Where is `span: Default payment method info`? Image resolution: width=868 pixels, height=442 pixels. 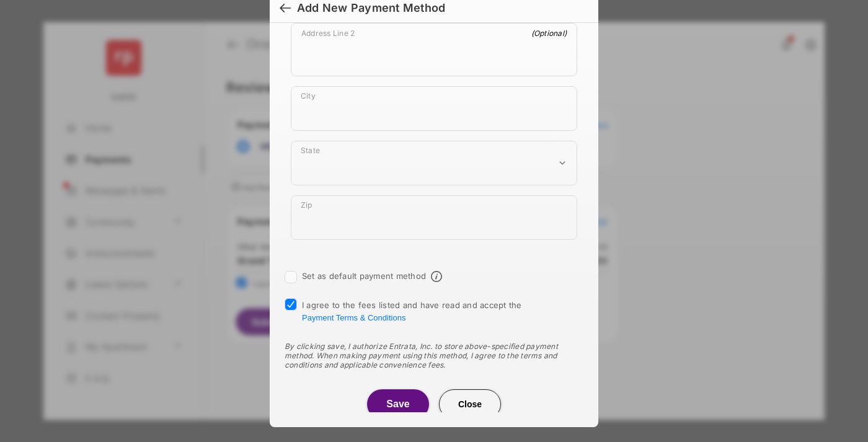
span: Default payment method info is located at coordinates (437, 277).